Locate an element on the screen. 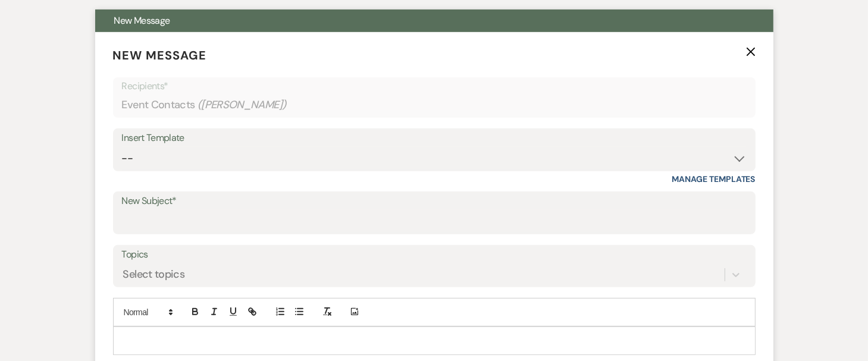  a: Manage Templates is located at coordinates (714, 179).